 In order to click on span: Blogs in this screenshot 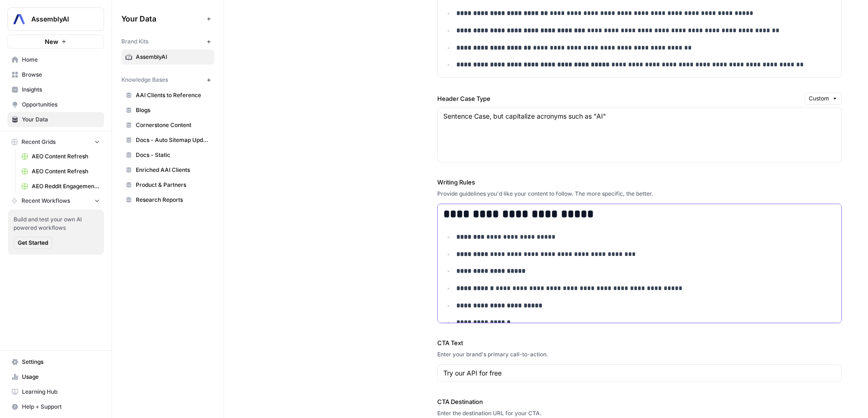, I will do `click(173, 110)`.